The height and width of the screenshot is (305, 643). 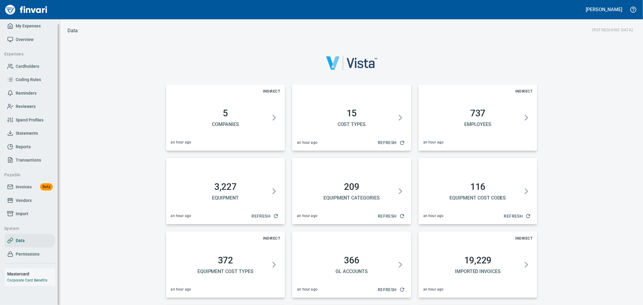 What do you see at coordinates (478, 187) in the screenshot?
I see `h2: 116` at bounding box center [478, 187].